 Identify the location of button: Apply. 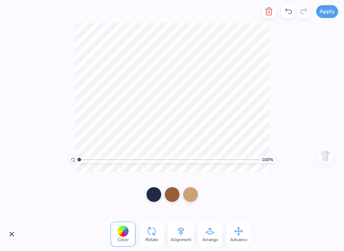
(327, 11).